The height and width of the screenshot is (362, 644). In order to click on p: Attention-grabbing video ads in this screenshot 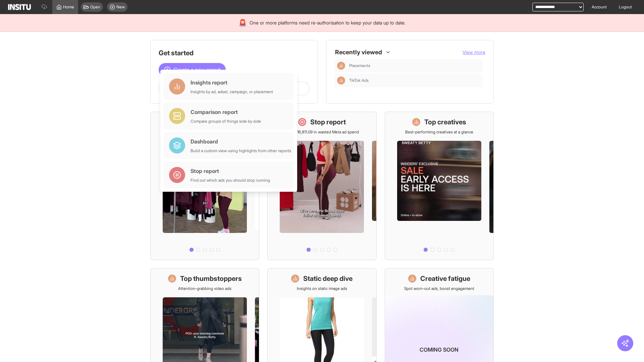, I will do `click(205, 289)`.